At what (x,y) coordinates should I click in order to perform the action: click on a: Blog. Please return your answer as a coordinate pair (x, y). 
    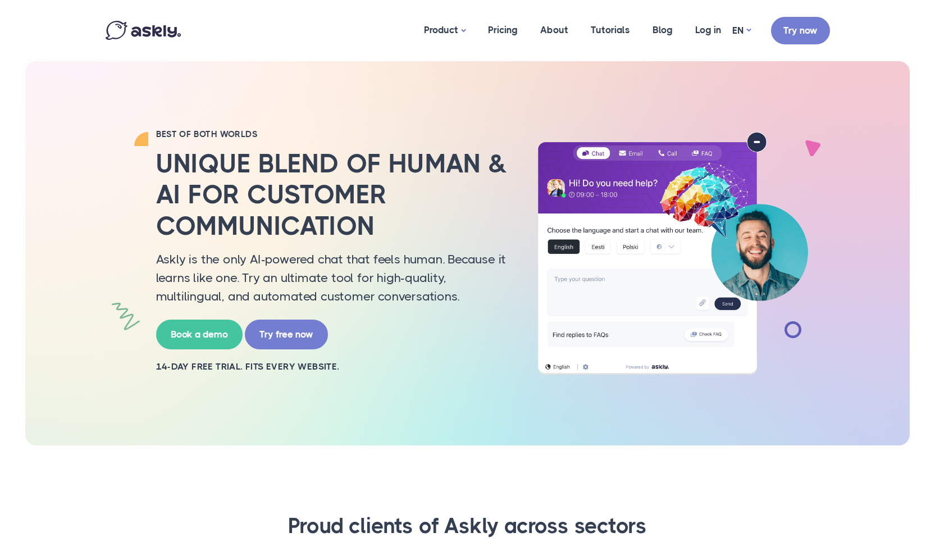
    Looking at the image, I should click on (662, 29).